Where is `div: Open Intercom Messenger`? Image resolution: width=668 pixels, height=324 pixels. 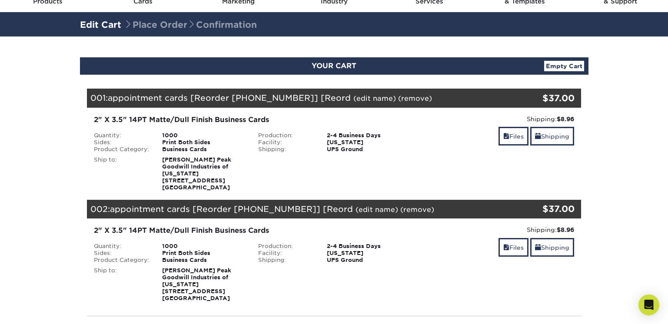 div: Open Intercom Messenger is located at coordinates (649, 305).